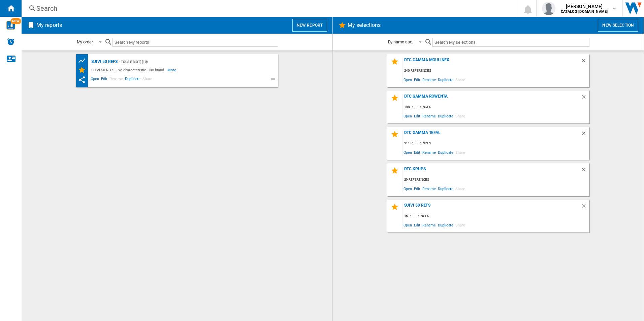 The image size is (644, 321). I want to click on img: profile.jpg, so click(549, 9).